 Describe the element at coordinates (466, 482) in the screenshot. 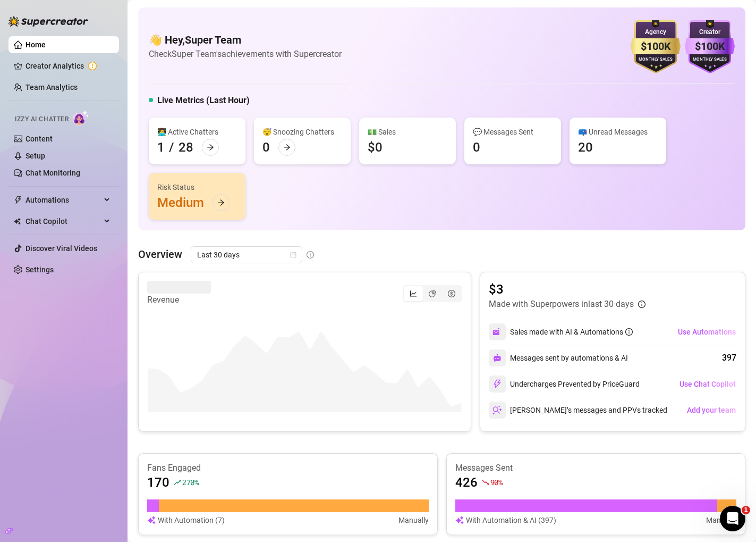

I see `article: 426` at that location.